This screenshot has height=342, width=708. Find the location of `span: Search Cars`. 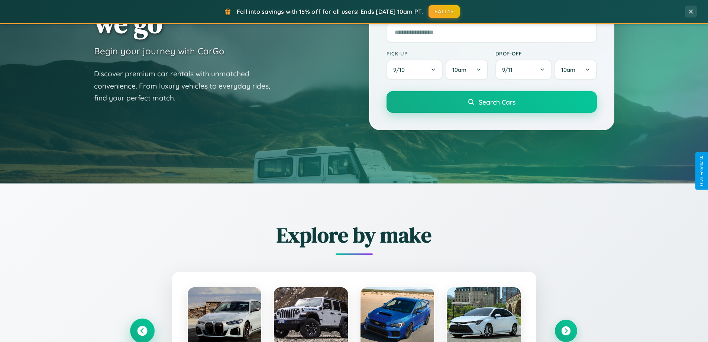

span: Search Cars is located at coordinates (497, 102).